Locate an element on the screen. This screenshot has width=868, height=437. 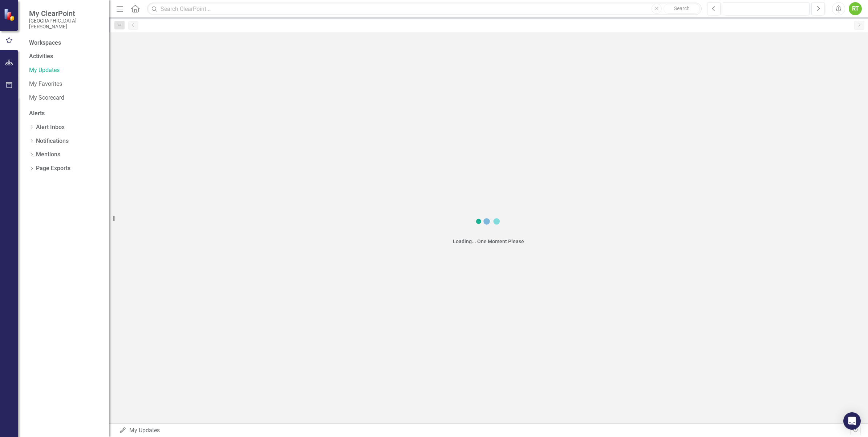
span: My ClearPoint is located at coordinates (65, 13).